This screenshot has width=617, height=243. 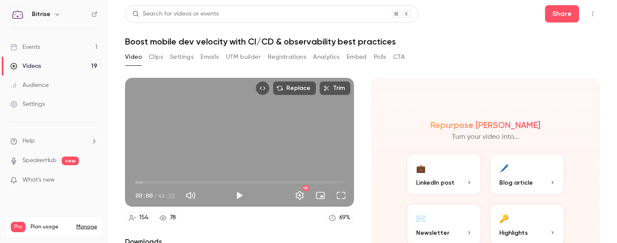 I want to click on a: SpeakerHub, so click(x=39, y=160).